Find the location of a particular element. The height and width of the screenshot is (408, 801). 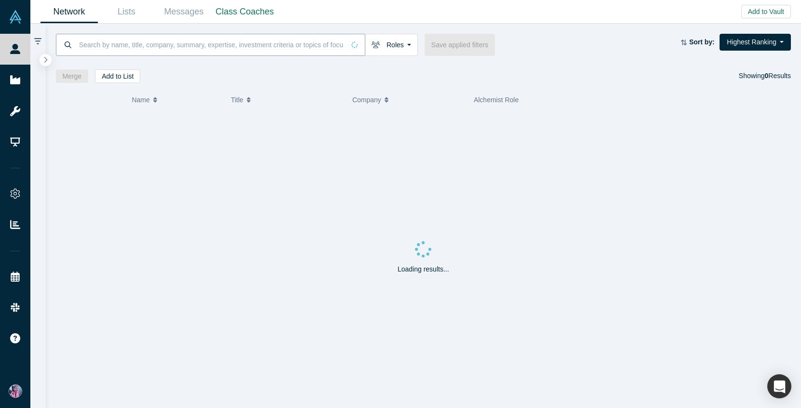

span: Company is located at coordinates (367, 100).